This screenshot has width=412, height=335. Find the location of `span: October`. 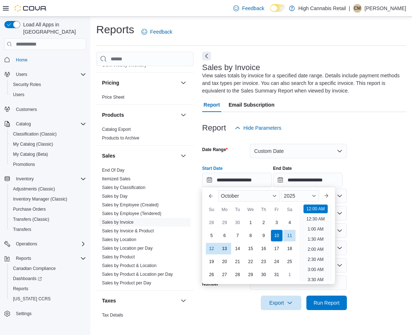

span: October is located at coordinates (230, 196).